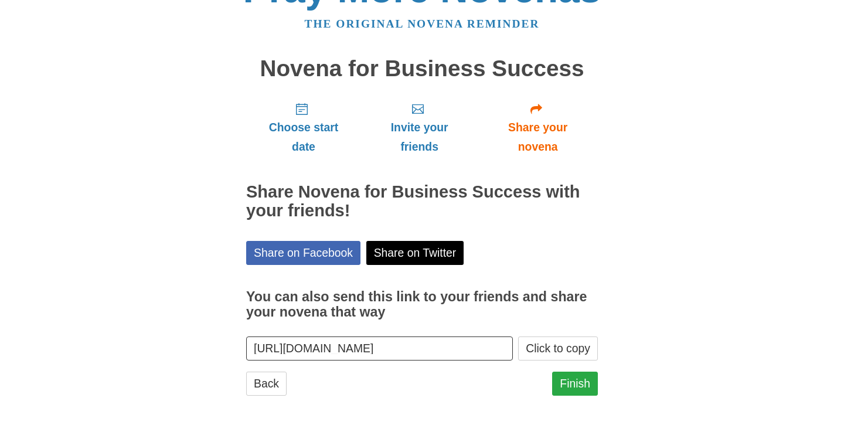 The height and width of the screenshot is (425, 844). I want to click on a: Invite your friends, so click(419, 127).